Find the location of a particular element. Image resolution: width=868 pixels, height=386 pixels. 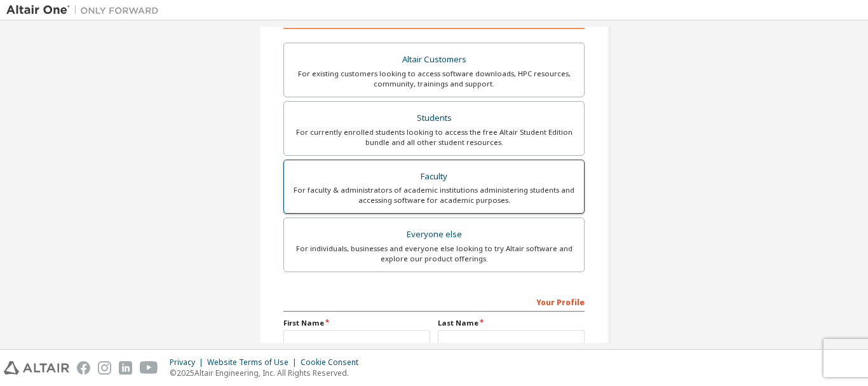

img: instagram.svg is located at coordinates (105, 367).